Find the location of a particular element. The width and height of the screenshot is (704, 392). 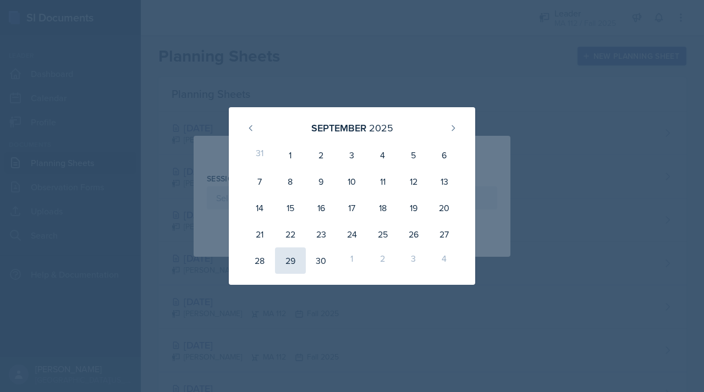

div: 25 is located at coordinates (383, 234).